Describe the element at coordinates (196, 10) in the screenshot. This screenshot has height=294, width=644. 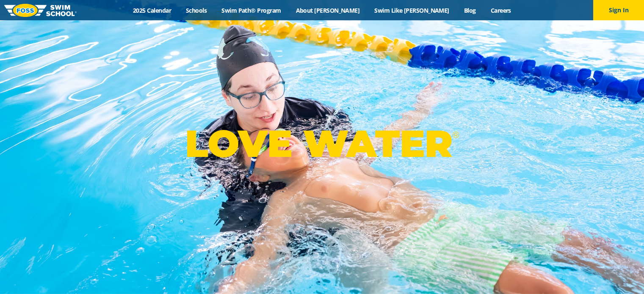
I see `a: Schools` at that location.